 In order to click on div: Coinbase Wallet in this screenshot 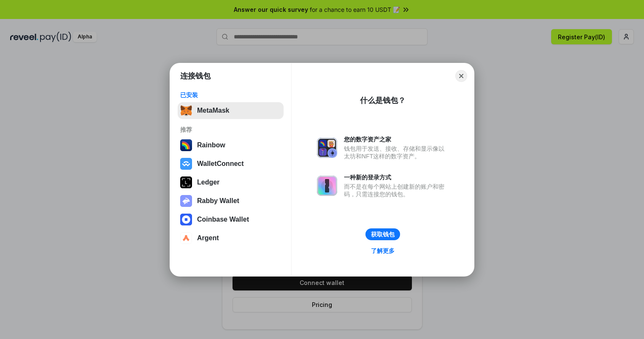, I will do `click(223, 219)`.